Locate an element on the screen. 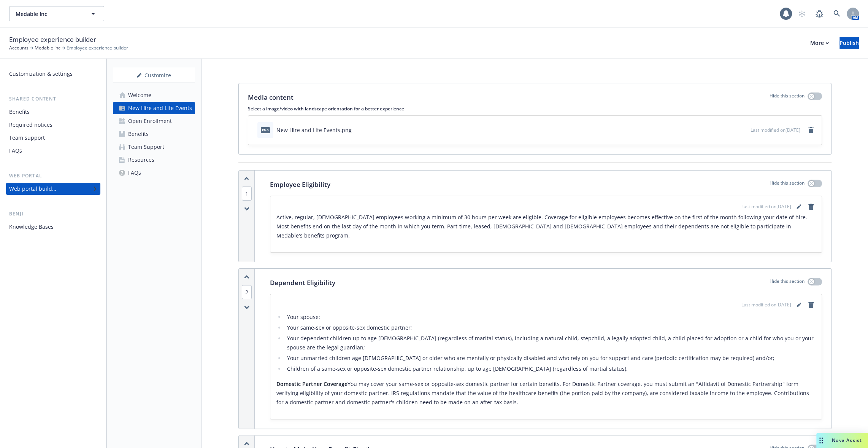 Image resolution: width=868 pixels, height=448 pixels. a: Report a Bug is located at coordinates (819, 14).